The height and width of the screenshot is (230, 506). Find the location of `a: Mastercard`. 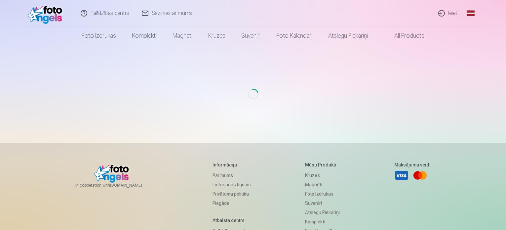

a: Mastercard is located at coordinates (420, 175).